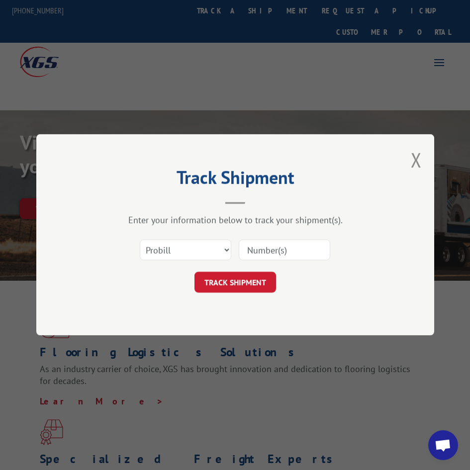 The height and width of the screenshot is (470, 470). I want to click on button: TRACK SHIPMENT, so click(235, 283).